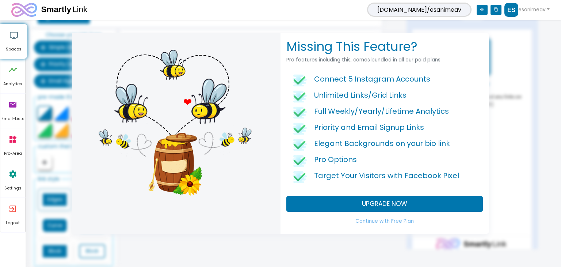 This screenshot has width=561, height=267. I want to click on img: logo.svg, so click(59, 214).